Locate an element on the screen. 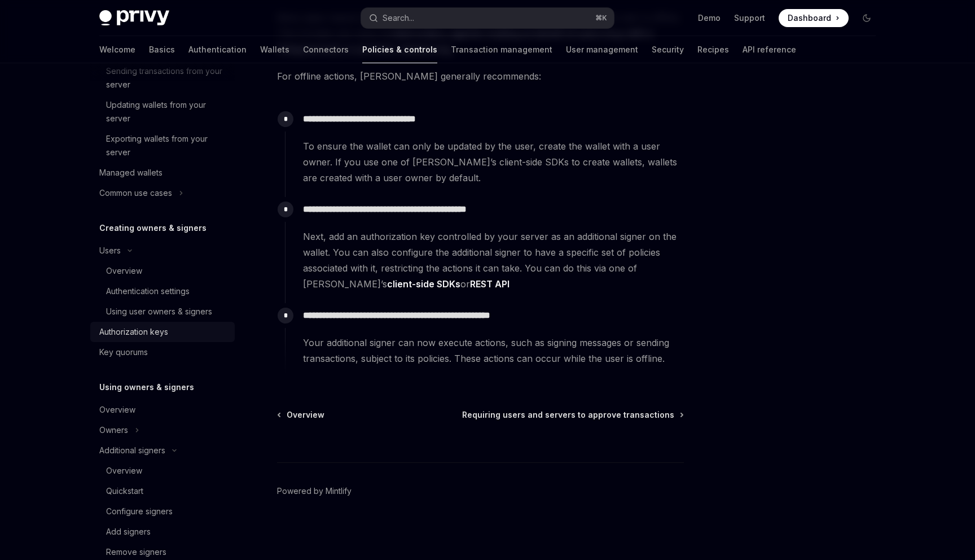 The image size is (975, 560). a: Key quorums is located at coordinates (162, 352).